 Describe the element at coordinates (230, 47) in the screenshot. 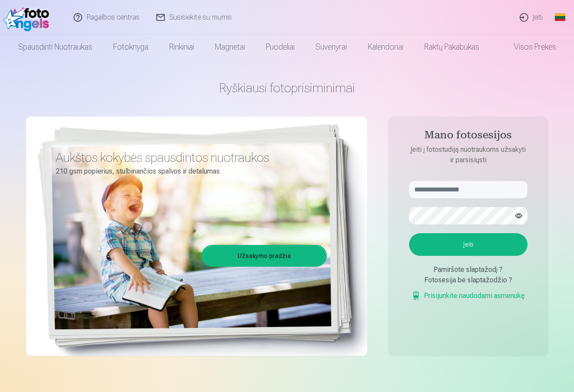

I see `a: Magnetai` at that location.